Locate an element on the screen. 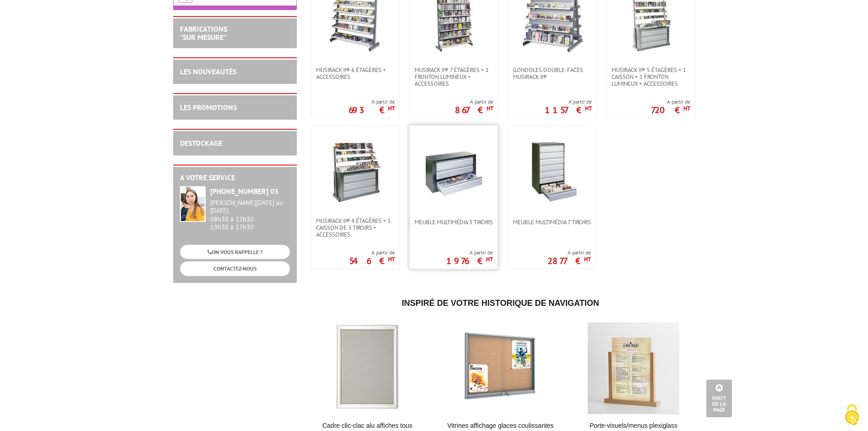 The width and height of the screenshot is (868, 431). span: Meuble multimédia 7 tiroirs is located at coordinates (552, 222).